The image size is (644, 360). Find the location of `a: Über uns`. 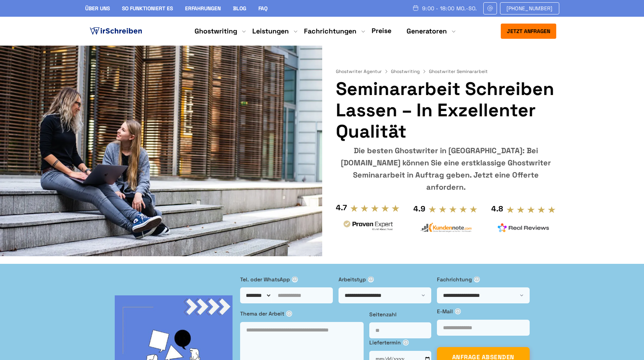

a: Über uns is located at coordinates (97, 8).